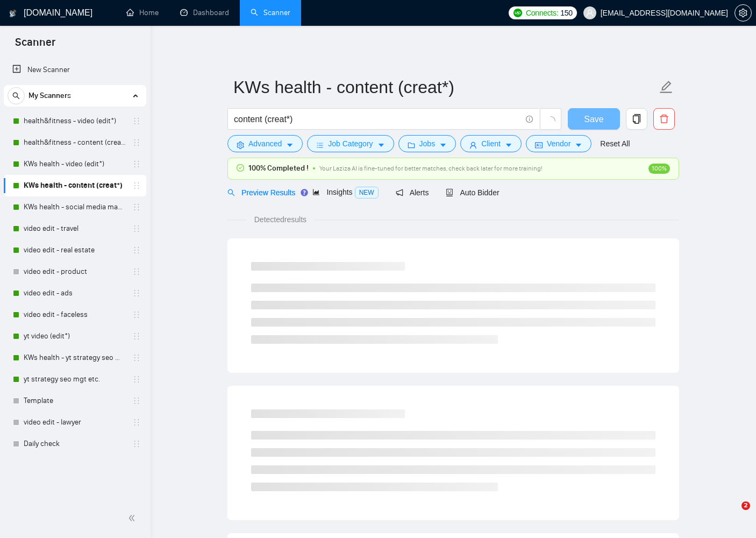 This screenshot has height=538, width=756. Describe the element at coordinates (316, 192) in the screenshot. I see `span: area-chart` at that location.